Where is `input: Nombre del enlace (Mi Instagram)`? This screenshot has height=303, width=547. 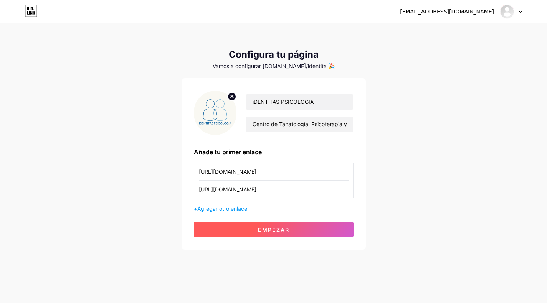 input: Nombre del enlace (Mi Instagram) is located at coordinates (274, 171).